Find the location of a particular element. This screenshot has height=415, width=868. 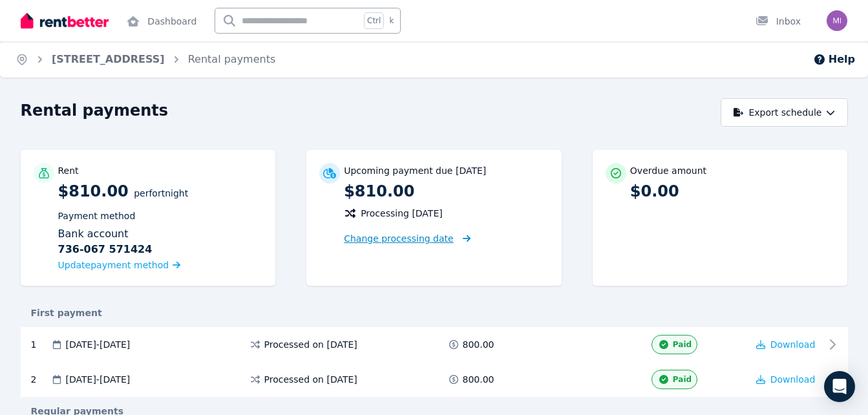

div: 1 is located at coordinates (40, 345).